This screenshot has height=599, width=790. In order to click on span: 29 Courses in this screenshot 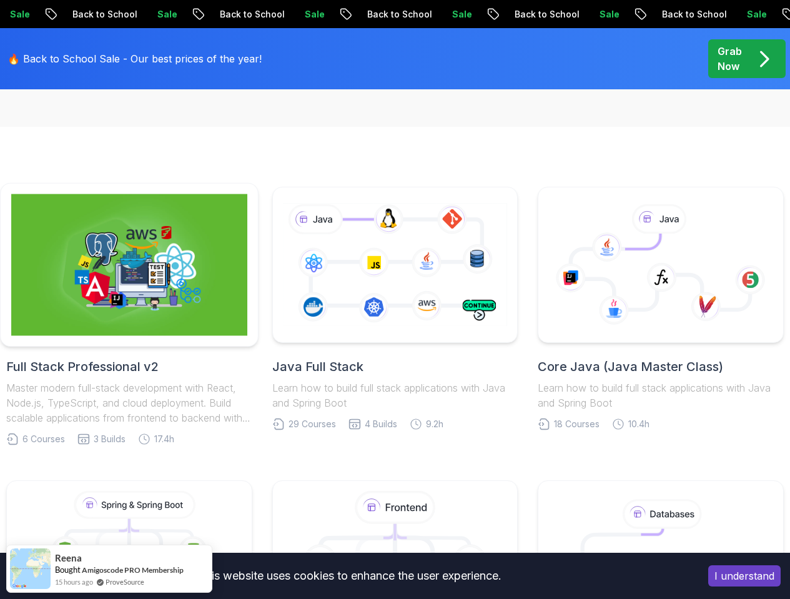, I will do `click(312, 424)`.